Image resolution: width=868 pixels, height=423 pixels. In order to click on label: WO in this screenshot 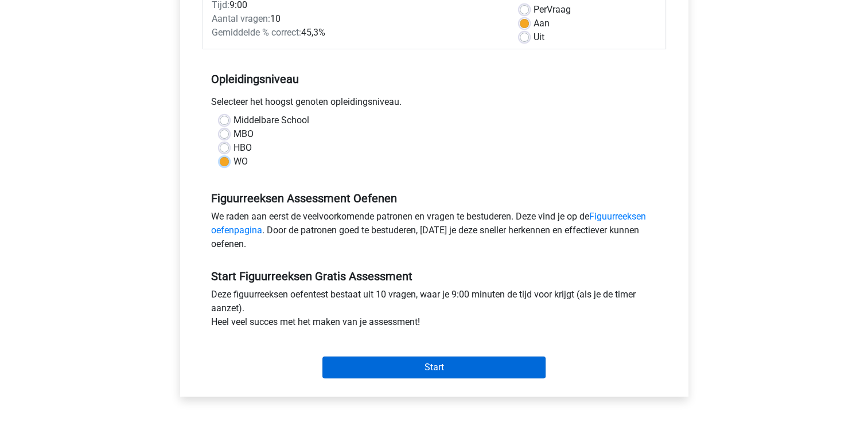, I will do `click(240, 162)`.